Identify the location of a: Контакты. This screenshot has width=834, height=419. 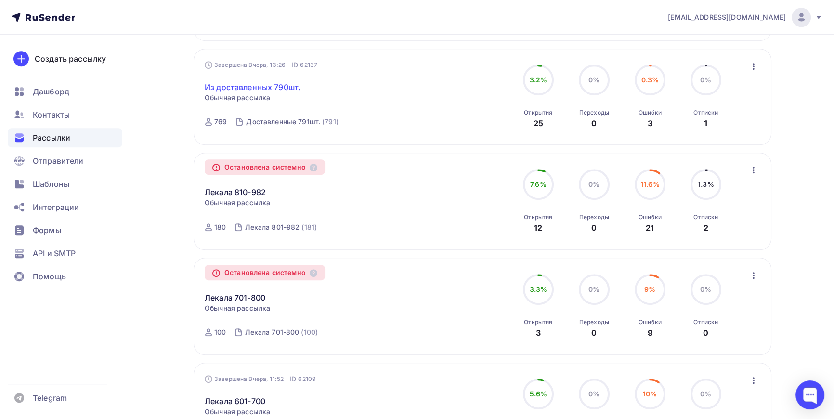
(65, 115).